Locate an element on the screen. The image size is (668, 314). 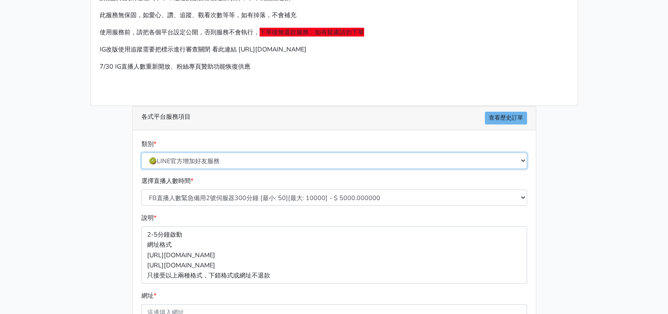
a: 查看歷史訂單 is located at coordinates (506, 118).